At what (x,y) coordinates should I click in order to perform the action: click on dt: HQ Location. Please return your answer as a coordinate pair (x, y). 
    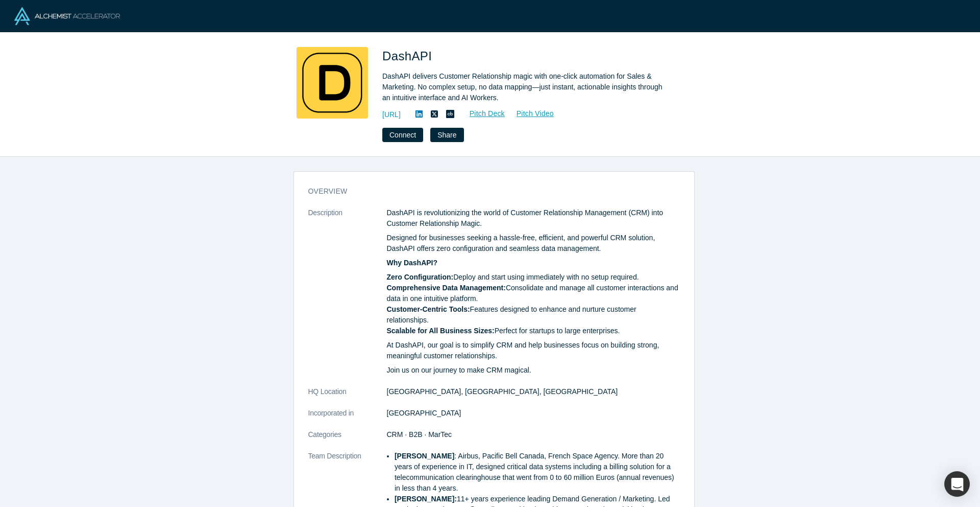
    Looking at the image, I should click on (348, 397).